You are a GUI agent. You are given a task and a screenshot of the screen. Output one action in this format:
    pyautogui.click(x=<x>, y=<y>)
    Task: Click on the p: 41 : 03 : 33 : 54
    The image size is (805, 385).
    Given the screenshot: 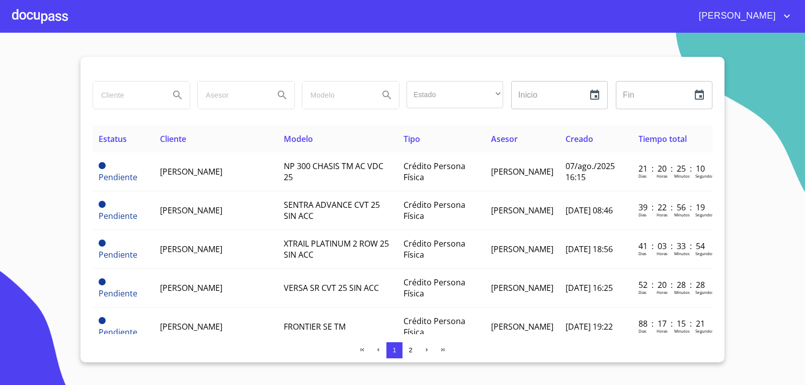 What is the action you would take?
    pyautogui.click(x=672, y=246)
    